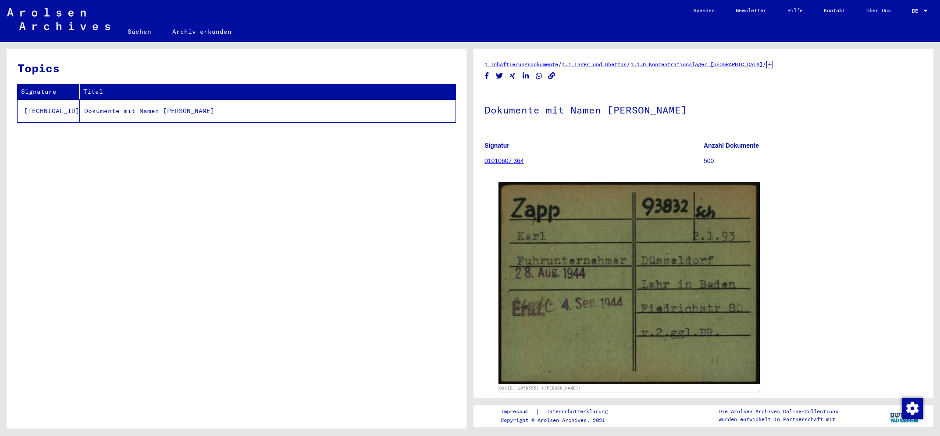 This screenshot has height=436, width=940. What do you see at coordinates (58, 19) in the screenshot?
I see `img: Arolsen_neg.svg` at bounding box center [58, 19].